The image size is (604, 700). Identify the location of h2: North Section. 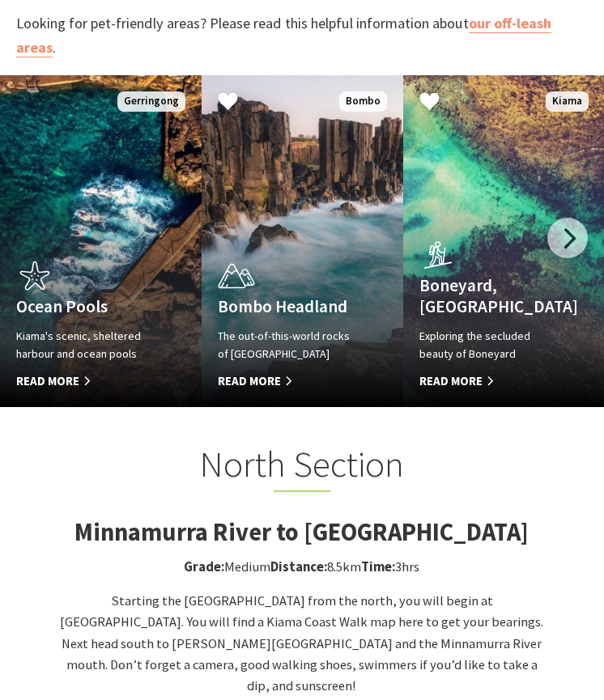
(302, 467).